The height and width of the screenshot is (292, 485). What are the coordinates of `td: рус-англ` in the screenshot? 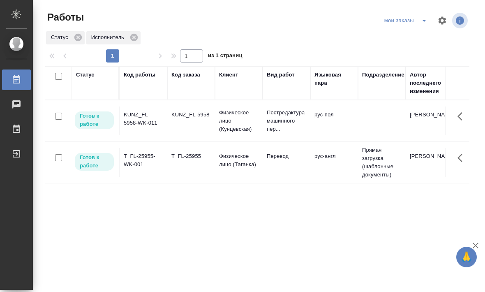 It's located at (334, 162).